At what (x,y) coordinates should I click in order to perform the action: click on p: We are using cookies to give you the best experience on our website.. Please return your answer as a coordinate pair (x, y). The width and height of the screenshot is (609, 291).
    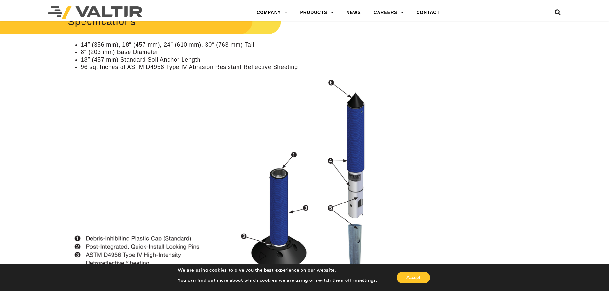
    Looking at the image, I should click on (277, 270).